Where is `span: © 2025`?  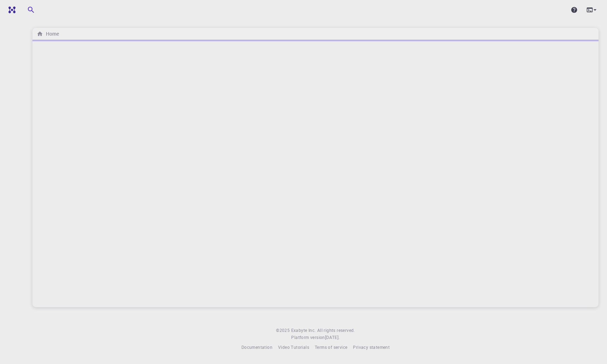
span: © 2025 is located at coordinates (284, 331).